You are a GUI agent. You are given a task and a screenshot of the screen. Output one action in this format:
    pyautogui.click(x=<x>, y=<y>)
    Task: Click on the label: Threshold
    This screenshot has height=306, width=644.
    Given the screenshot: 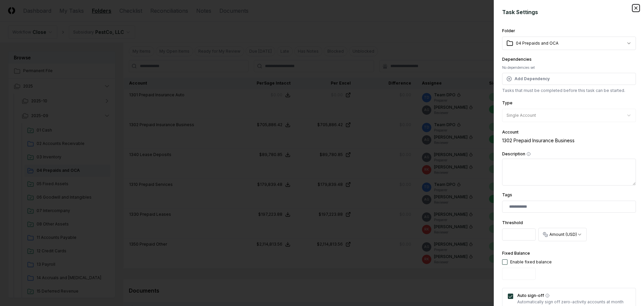 What is the action you would take?
    pyautogui.click(x=512, y=222)
    